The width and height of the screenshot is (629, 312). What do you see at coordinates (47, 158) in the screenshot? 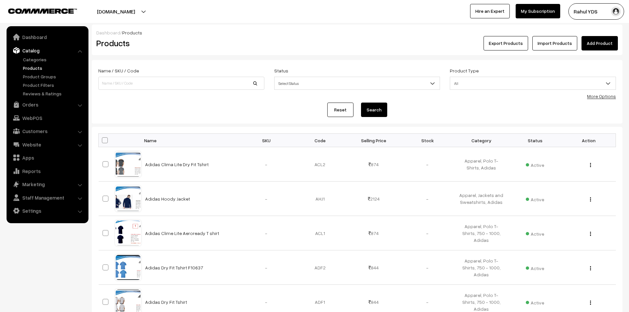
I see `a: Apps` at bounding box center [47, 158].